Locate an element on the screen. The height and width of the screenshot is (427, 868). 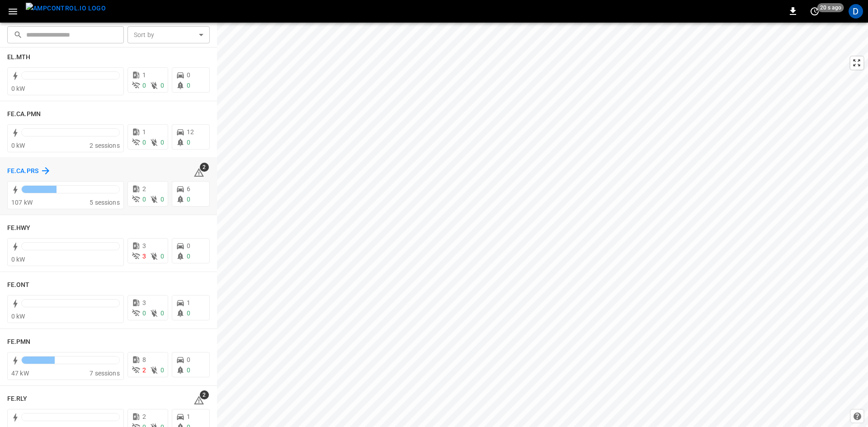
h6: EL.MTH is located at coordinates (19, 57).